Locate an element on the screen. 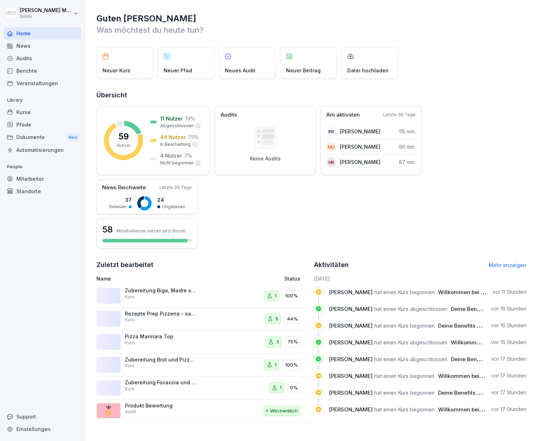 This screenshot has height=441, width=537. p: 87 min. is located at coordinates (407, 162).